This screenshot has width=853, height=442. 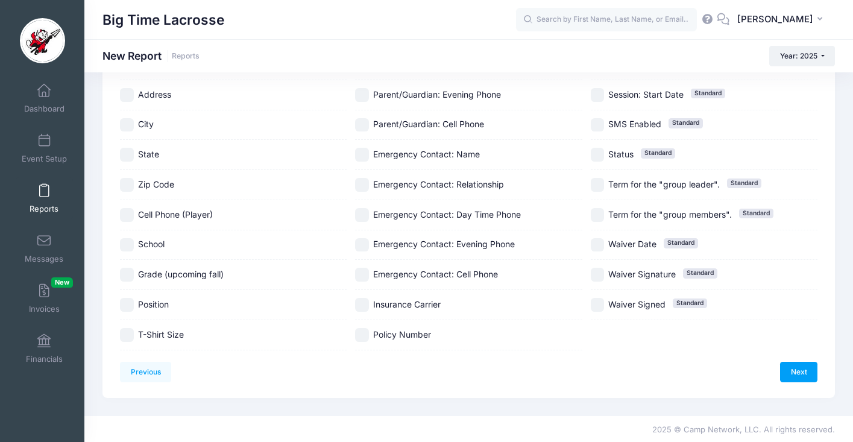 What do you see at coordinates (402, 334) in the screenshot?
I see `span: Policy Number` at bounding box center [402, 334].